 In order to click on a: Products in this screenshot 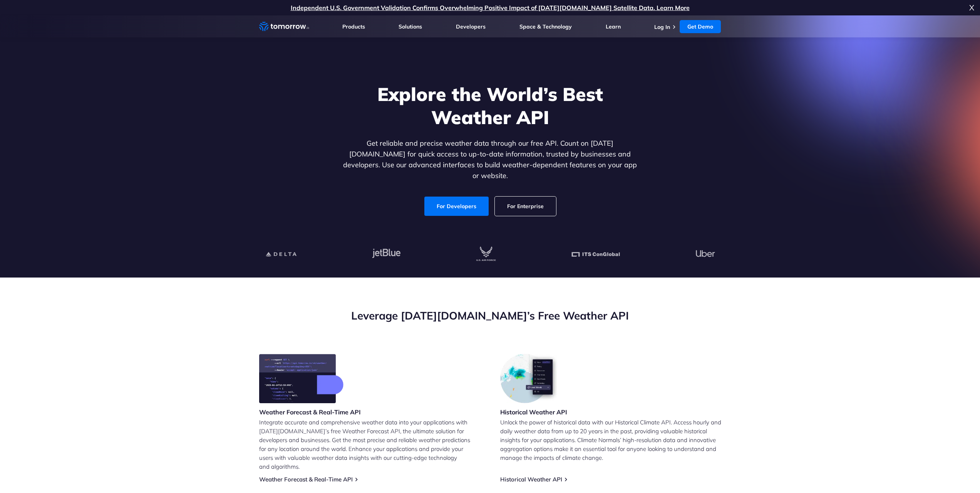, I will do `click(353, 27)`.